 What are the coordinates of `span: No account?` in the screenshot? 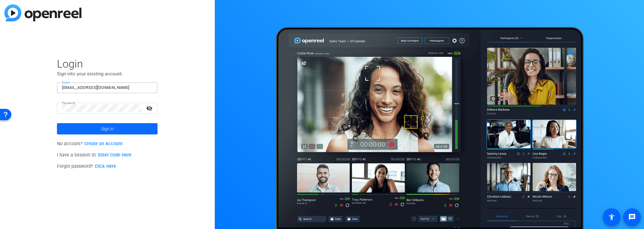 It's located at (89, 144).